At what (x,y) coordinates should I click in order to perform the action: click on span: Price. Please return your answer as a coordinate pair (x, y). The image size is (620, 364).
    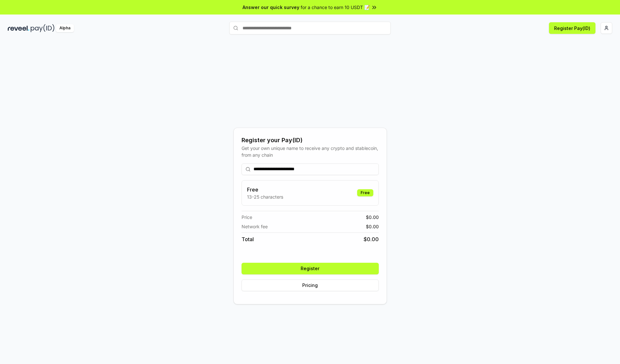
    Looking at the image, I should click on (246, 217).